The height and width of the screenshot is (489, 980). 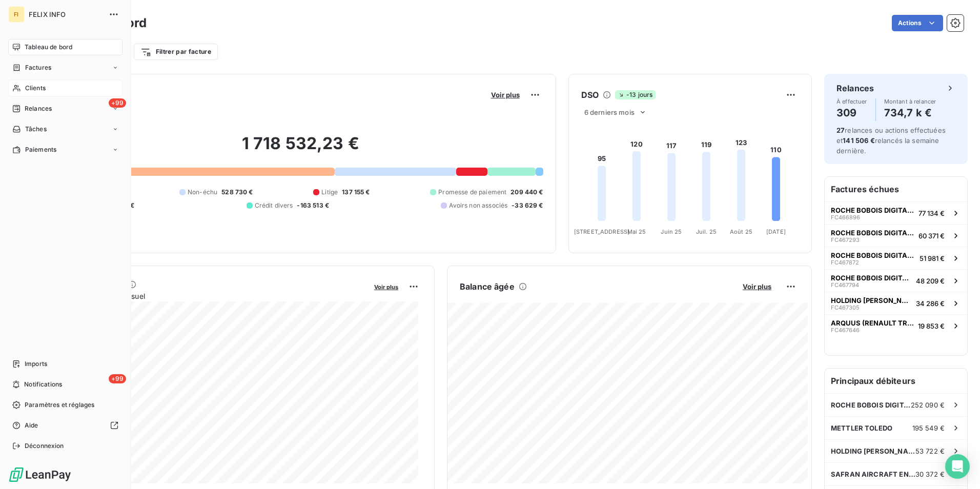 What do you see at coordinates (301, 149) in the screenshot?
I see `h2: 1 718 532,23 €` at bounding box center [301, 149].